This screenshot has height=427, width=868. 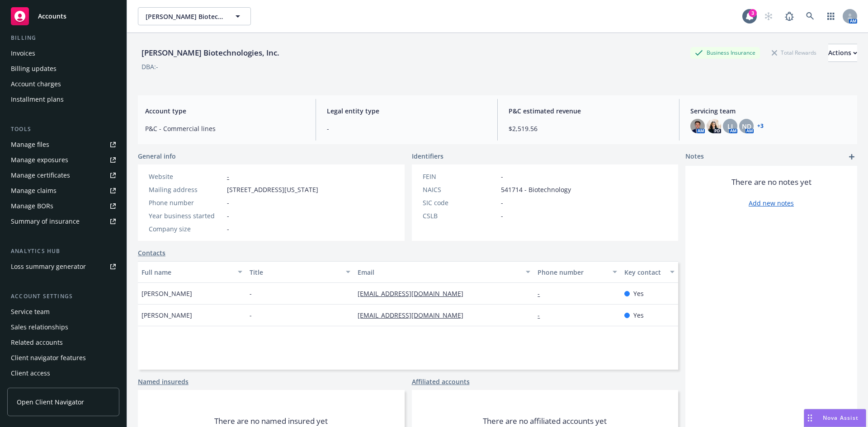 What do you see at coordinates (63, 145) in the screenshot?
I see `a: Manage files` at bounding box center [63, 145].